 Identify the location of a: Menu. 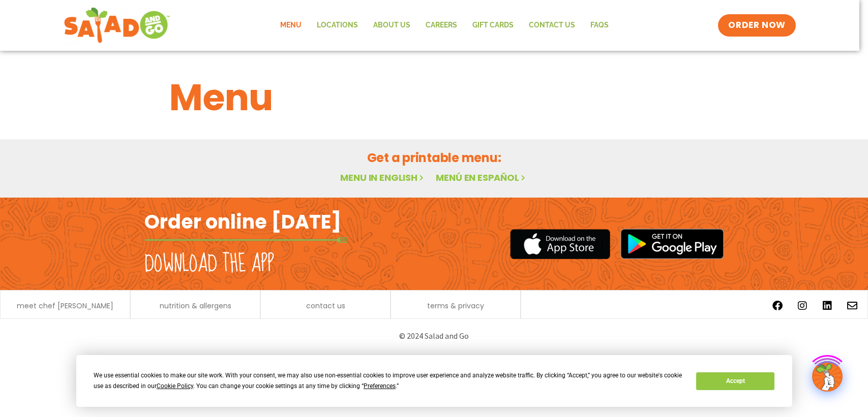
(291, 26).